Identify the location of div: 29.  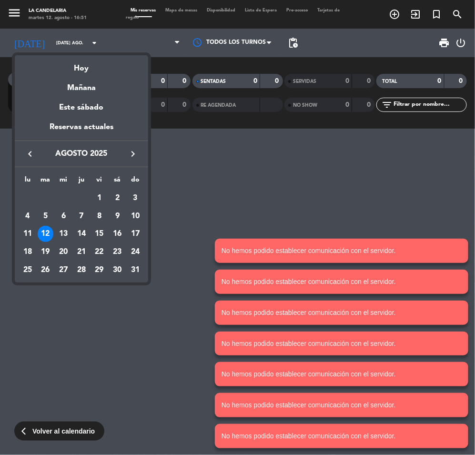
(100, 270).